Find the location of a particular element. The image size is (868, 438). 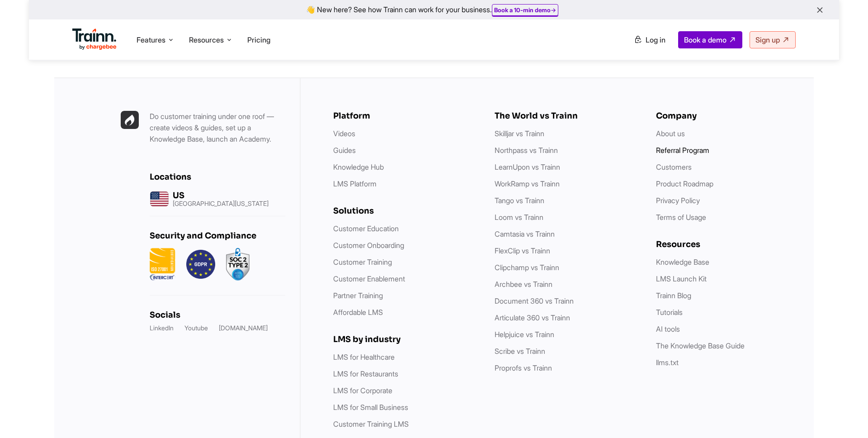

a: Proprofs vs Trainn is located at coordinates (523, 368).